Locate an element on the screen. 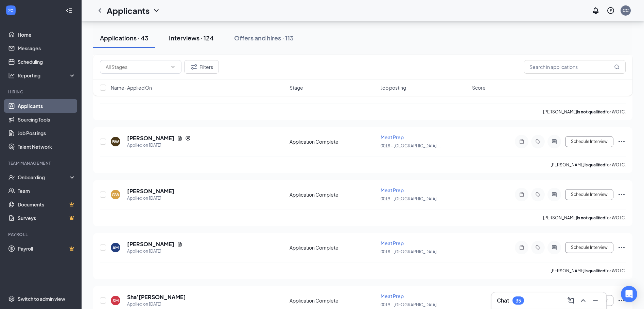  svg: Analysis is located at coordinates (12, 75).